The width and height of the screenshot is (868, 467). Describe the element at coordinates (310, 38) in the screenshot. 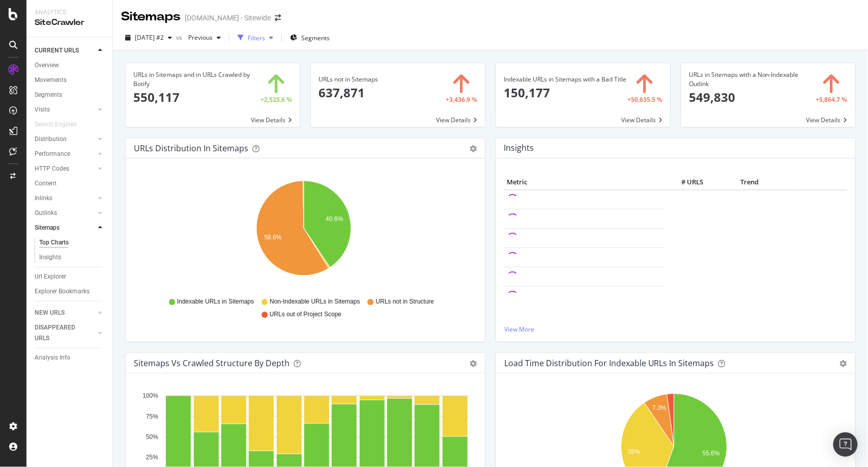

I see `button: Segments` at that location.